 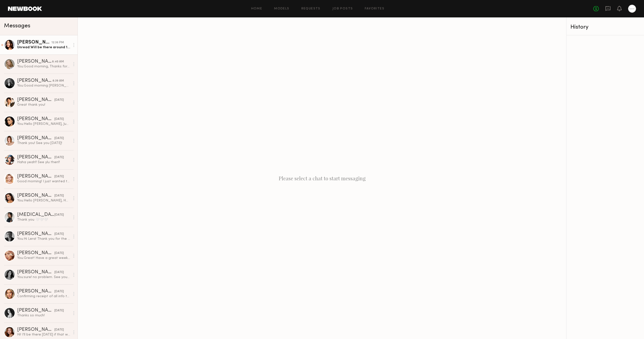 What do you see at coordinates (58, 42) in the screenshot?
I see `div: 12:36 PM` at bounding box center [58, 42].